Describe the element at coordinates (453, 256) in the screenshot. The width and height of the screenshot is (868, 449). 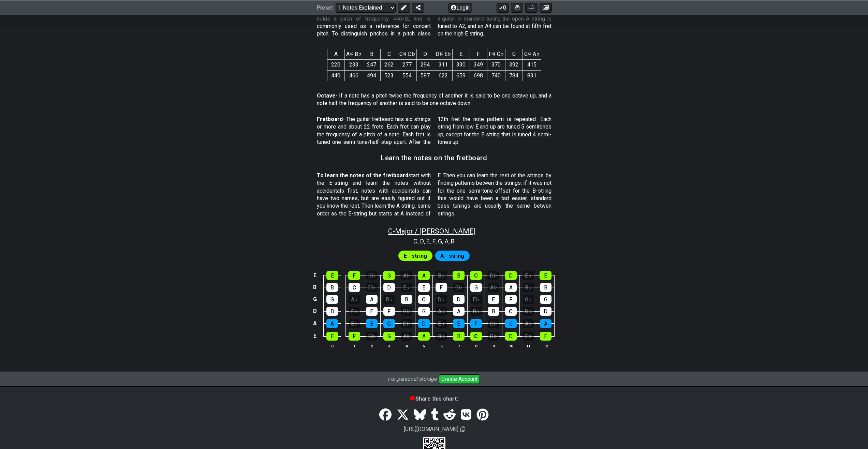
I see `span: First enable full edit mode to edit` at that location.